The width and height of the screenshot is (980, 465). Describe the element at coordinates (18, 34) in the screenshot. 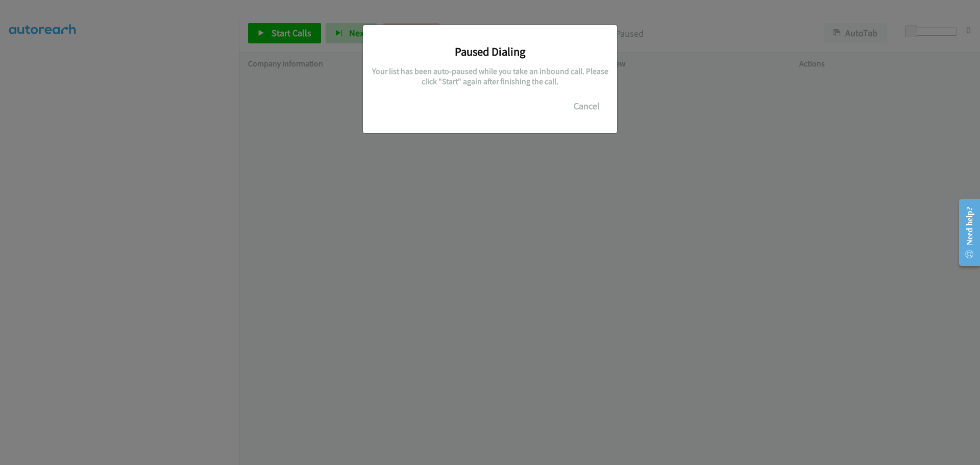

I see `div: Need help?` at that location.